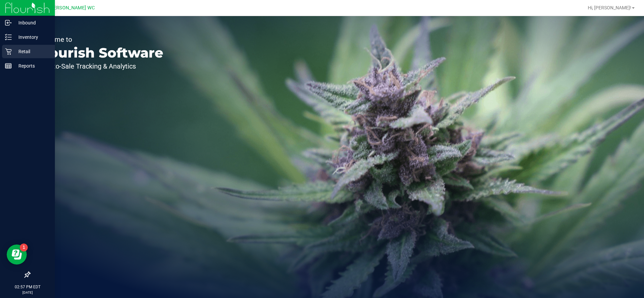 The image size is (644, 298). Describe the element at coordinates (28, 287) in the screenshot. I see `p: 02:57 PM EDT` at that location.